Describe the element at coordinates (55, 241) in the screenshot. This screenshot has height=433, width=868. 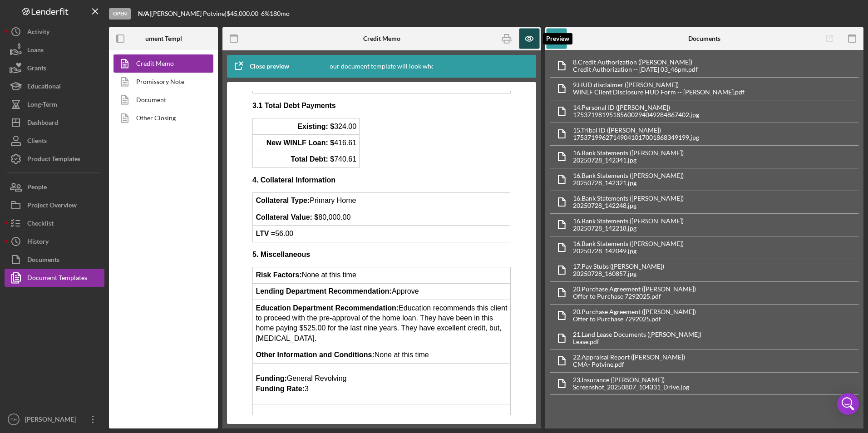
I see `button: History` at that location.